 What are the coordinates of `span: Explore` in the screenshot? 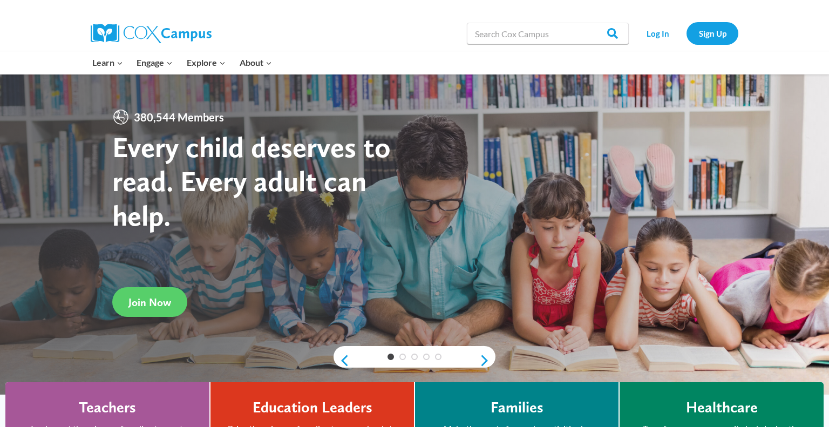 It's located at (206, 63).